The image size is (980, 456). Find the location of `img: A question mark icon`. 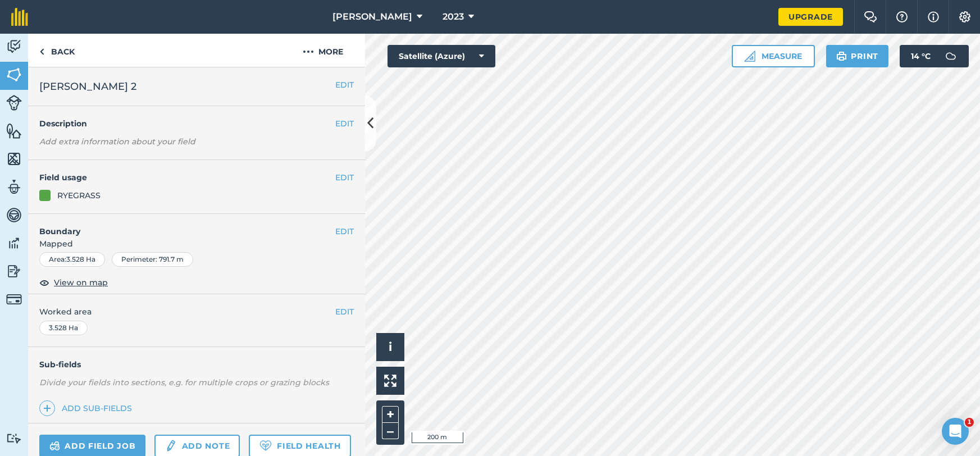

img: A question mark icon is located at coordinates (902, 17).